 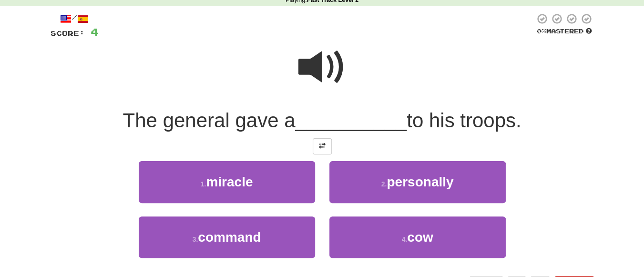 What do you see at coordinates (94, 31) in the screenshot?
I see `span: 4` at bounding box center [94, 31].